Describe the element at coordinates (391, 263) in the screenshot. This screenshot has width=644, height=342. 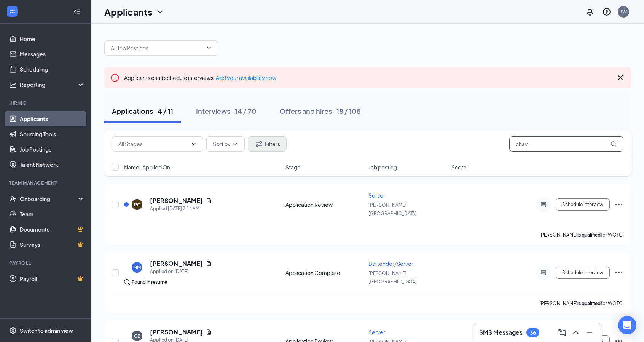
I see `span: Bartender/Server` at that location.